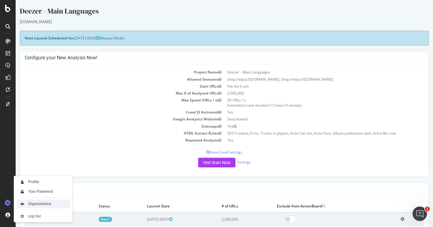  I want to click on td: Allowed Domains, so click(109, 79).